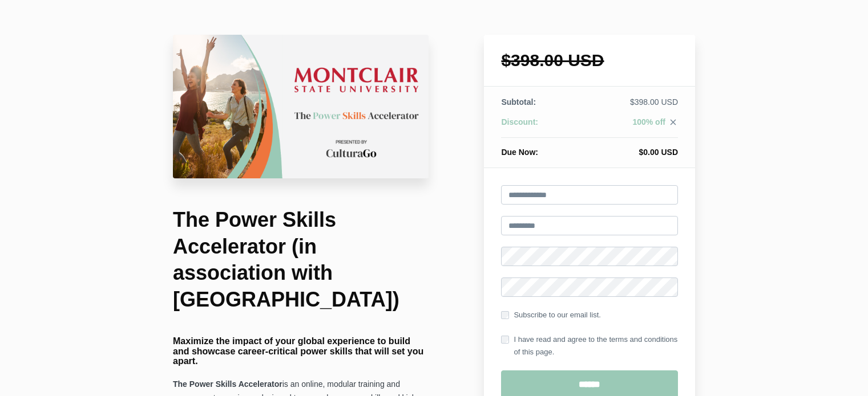 The height and width of the screenshot is (396, 868). Describe the element at coordinates (539, 148) in the screenshot. I see `th: Due Now:` at that location.